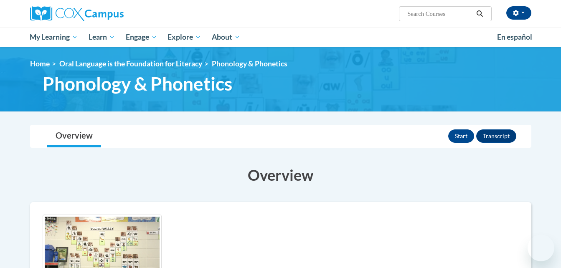  What do you see at coordinates (54, 37) in the screenshot?
I see `span: My Learning` at bounding box center [54, 37].